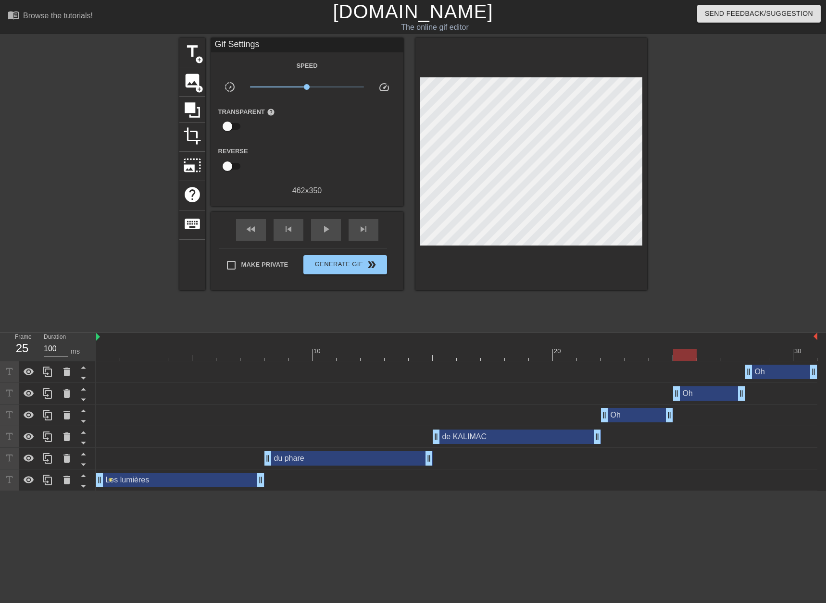 The height and width of the screenshot is (603, 826). What do you see at coordinates (251, 229) in the screenshot?
I see `span: fast_rewind` at bounding box center [251, 229].